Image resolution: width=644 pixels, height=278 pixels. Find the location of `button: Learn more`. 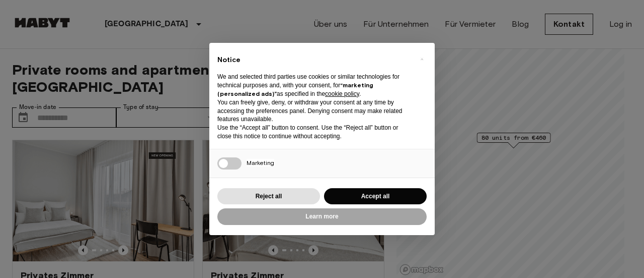

button: Learn more is located at coordinates (322, 216).